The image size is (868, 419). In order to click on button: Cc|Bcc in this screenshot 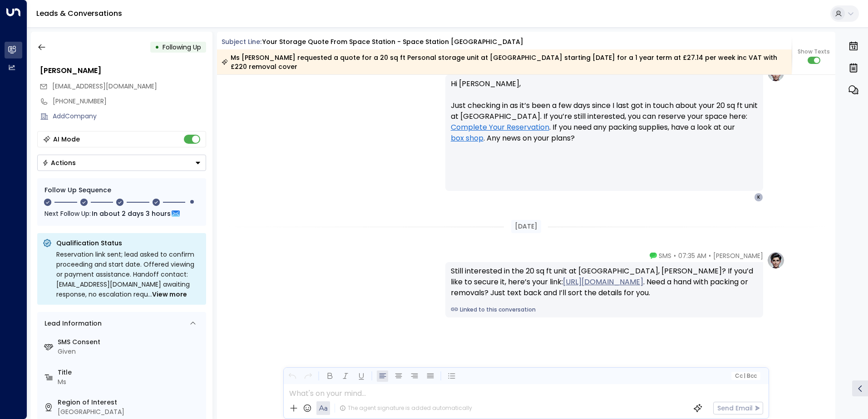, I will do `click(745, 376)`.